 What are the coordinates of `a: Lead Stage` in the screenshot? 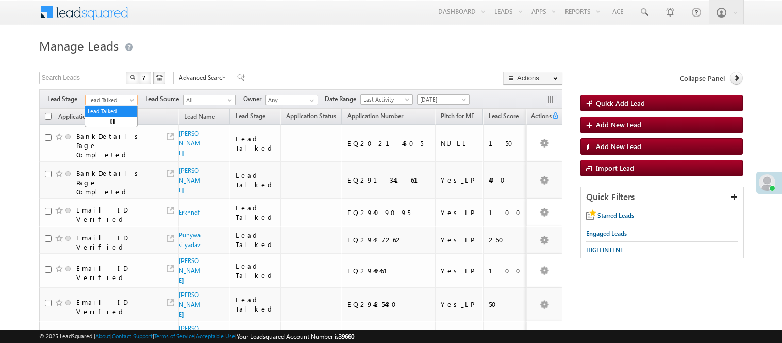 It's located at (251, 117).